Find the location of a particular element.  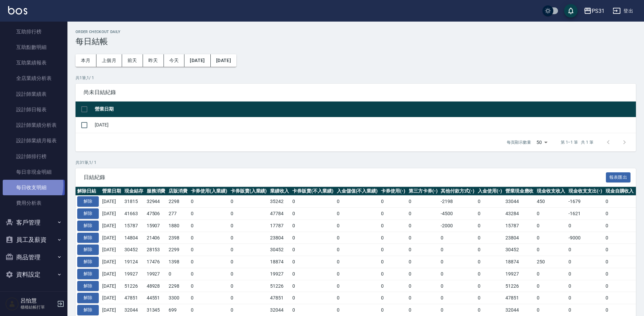

td: 1398 is located at coordinates (178, 262).